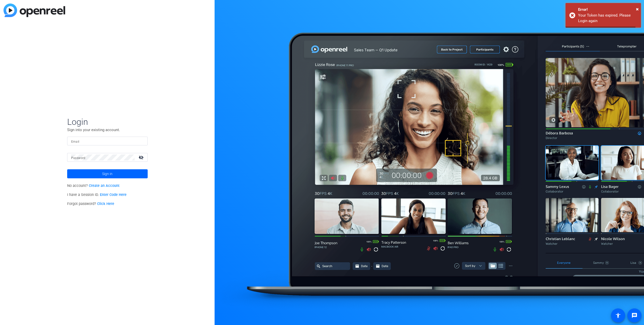 The width and height of the screenshot is (644, 325). I want to click on button: Sign in, so click(107, 174).